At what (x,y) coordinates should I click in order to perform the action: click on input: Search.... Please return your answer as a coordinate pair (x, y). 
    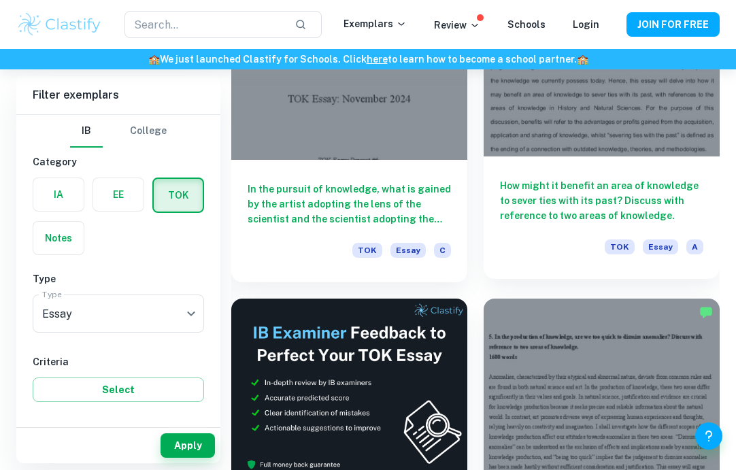
    Looking at the image, I should click on (204, 24).